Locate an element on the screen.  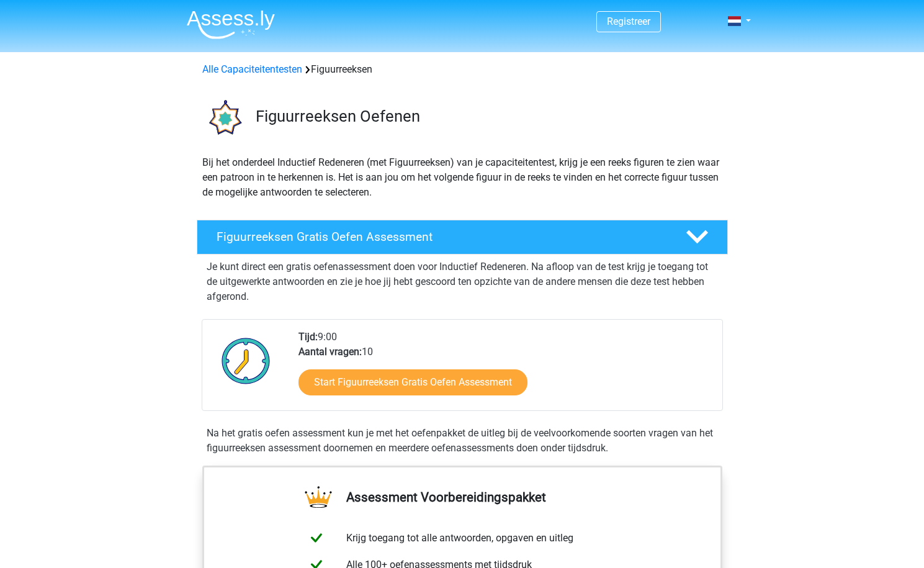
a: Start Figuurreeksen Gratis Oefen Assessment is located at coordinates (413, 383).